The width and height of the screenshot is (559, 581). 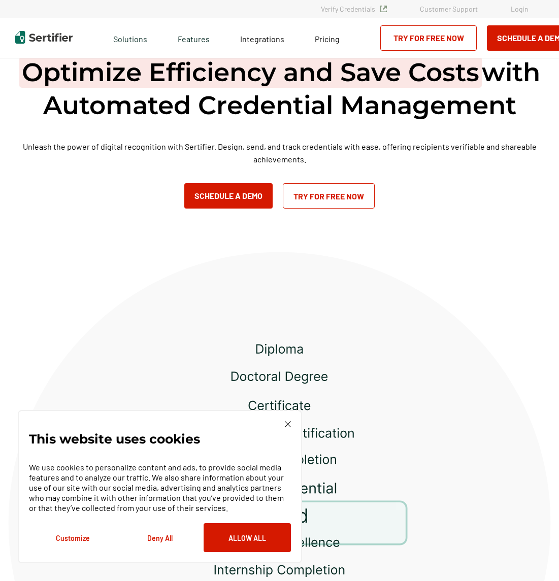 What do you see at coordinates (228, 196) in the screenshot?
I see `button: Schedule a Demo` at bounding box center [228, 196].